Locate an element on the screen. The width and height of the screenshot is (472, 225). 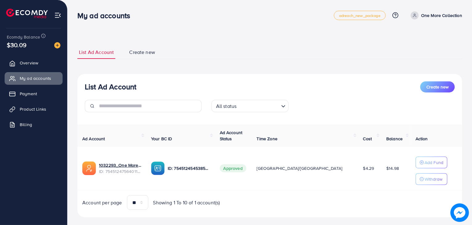
span: Approved is located at coordinates (233, 168).